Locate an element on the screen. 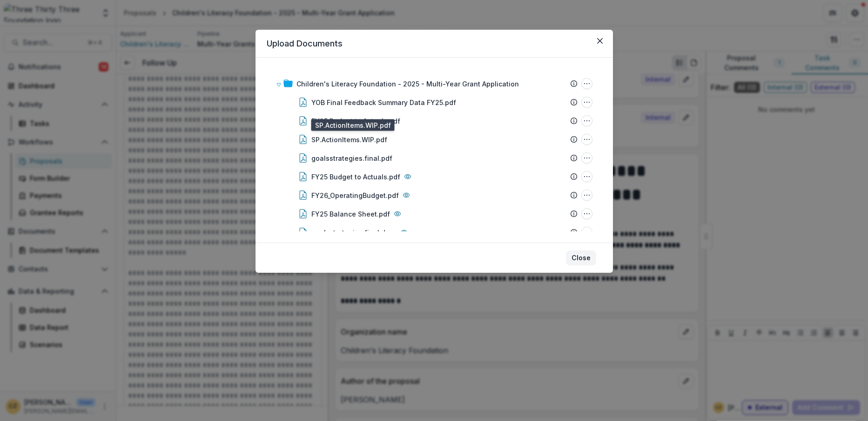 The height and width of the screenshot is (421, 868). div: FY25 Balance Sheet.pdf is located at coordinates (350, 214).